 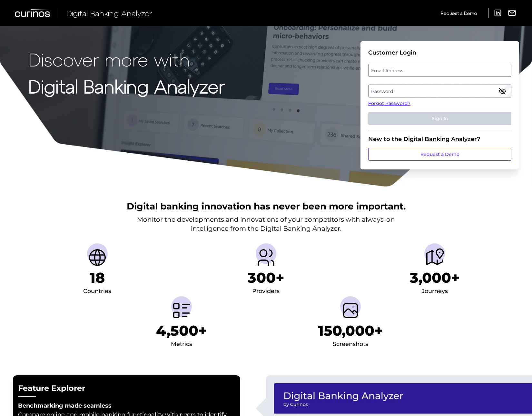 I want to click on span: Request a Demo, so click(x=459, y=13).